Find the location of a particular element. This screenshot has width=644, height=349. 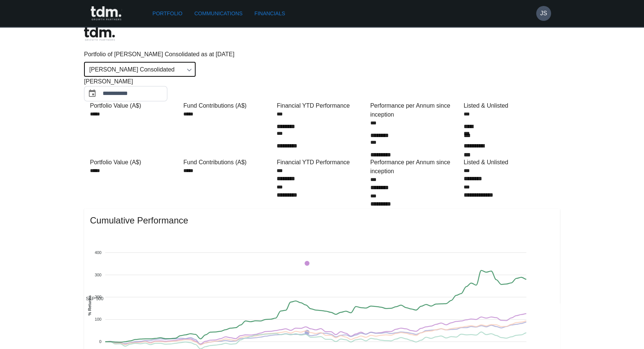

tspan: 0 is located at coordinates (100, 341).